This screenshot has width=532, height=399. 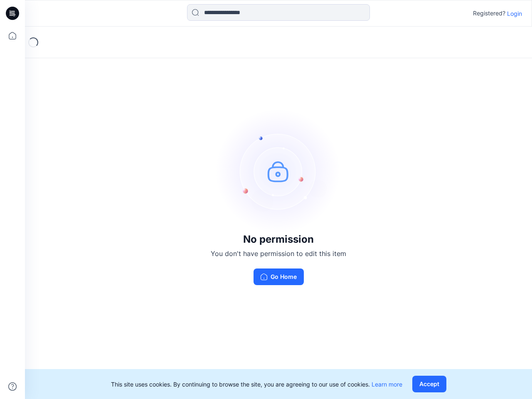 What do you see at coordinates (278, 277) in the screenshot?
I see `button: Go Home` at bounding box center [278, 277].